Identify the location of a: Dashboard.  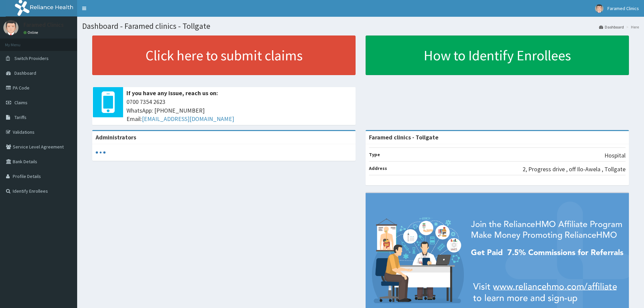
(612, 27).